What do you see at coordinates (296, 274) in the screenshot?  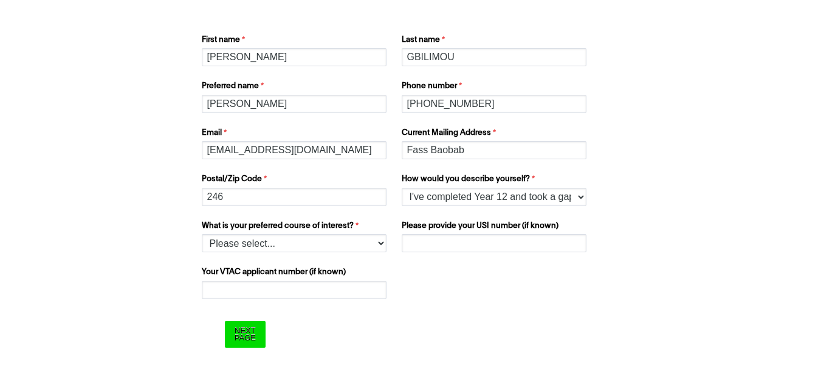 I see `label: Your VTAC applicant number (if known)` at bounding box center [296, 274].